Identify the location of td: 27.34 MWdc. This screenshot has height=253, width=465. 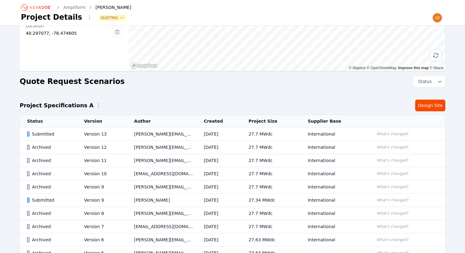
(271, 200).